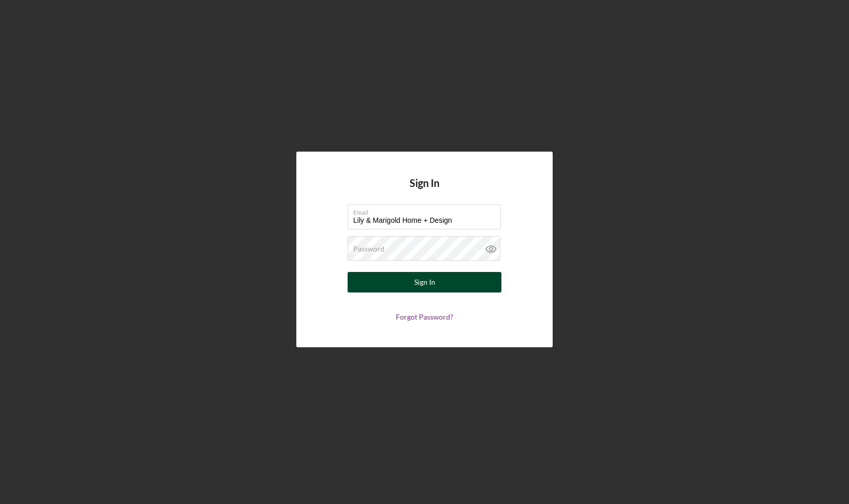 This screenshot has height=504, width=849. I want to click on label: Email, so click(427, 210).